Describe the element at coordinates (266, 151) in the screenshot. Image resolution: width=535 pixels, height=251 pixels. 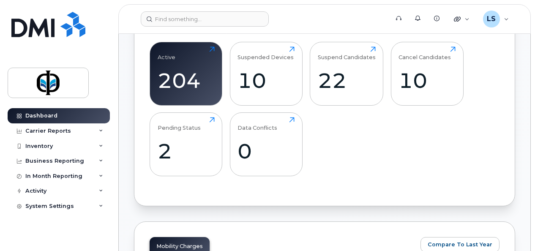
I see `div: 0` at that location.